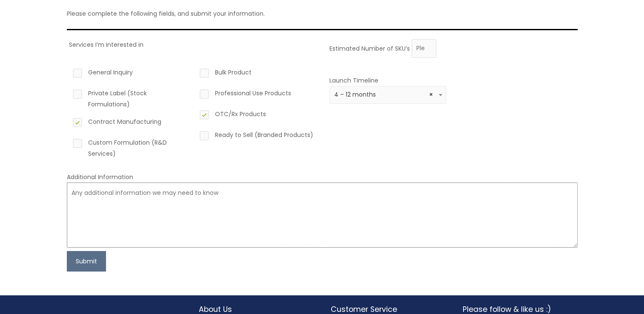 Image resolution: width=644 pixels, height=314 pixels. What do you see at coordinates (256, 74) in the screenshot?
I see `label: Bulk Product` at bounding box center [256, 74].